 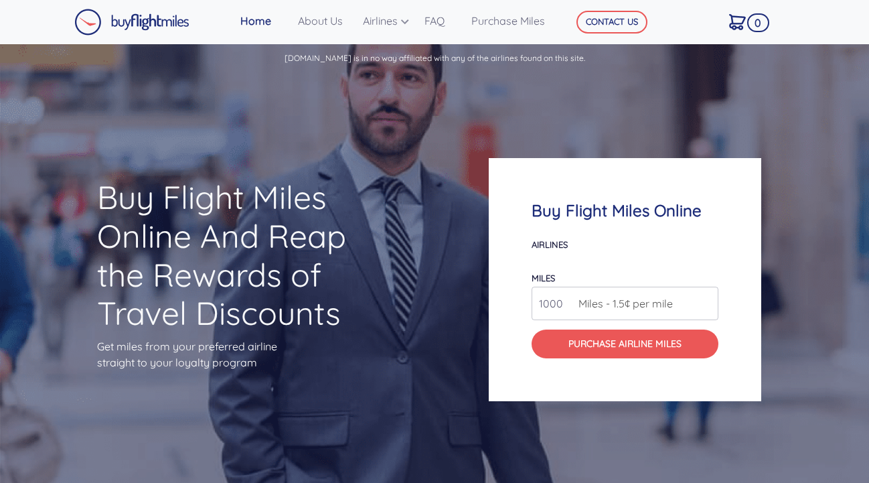 What do you see at coordinates (625, 343) in the screenshot?
I see `button: Purchase Airline Miles` at bounding box center [625, 343].